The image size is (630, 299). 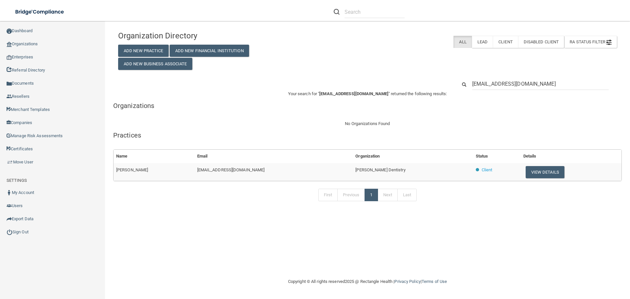 What do you see at coordinates (154, 156) in the screenshot?
I see `th: Name` at bounding box center [154, 156].